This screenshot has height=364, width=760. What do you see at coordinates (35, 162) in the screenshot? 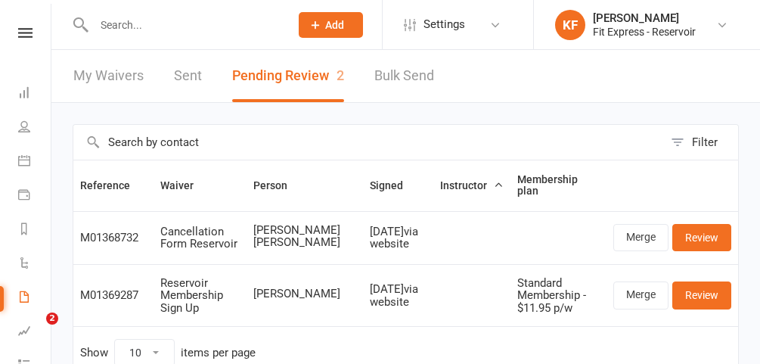
I see `a: Calendar` at bounding box center [35, 162].